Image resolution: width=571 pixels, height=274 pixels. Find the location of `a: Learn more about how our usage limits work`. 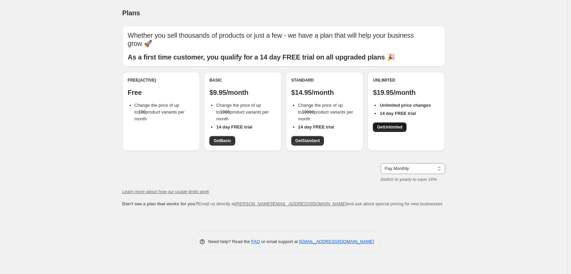

a: Learn more about how our usage limits work is located at coordinates (166, 191).